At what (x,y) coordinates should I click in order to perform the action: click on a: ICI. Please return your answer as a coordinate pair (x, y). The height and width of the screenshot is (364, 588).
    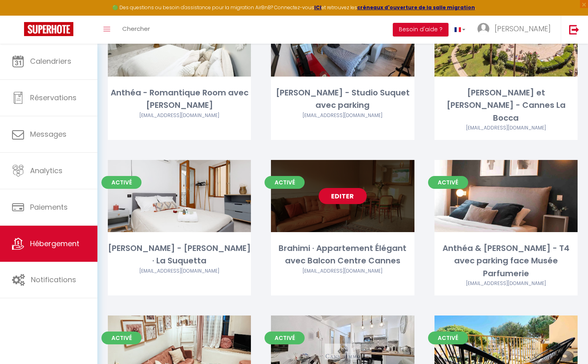
    Looking at the image, I should click on (318, 7).